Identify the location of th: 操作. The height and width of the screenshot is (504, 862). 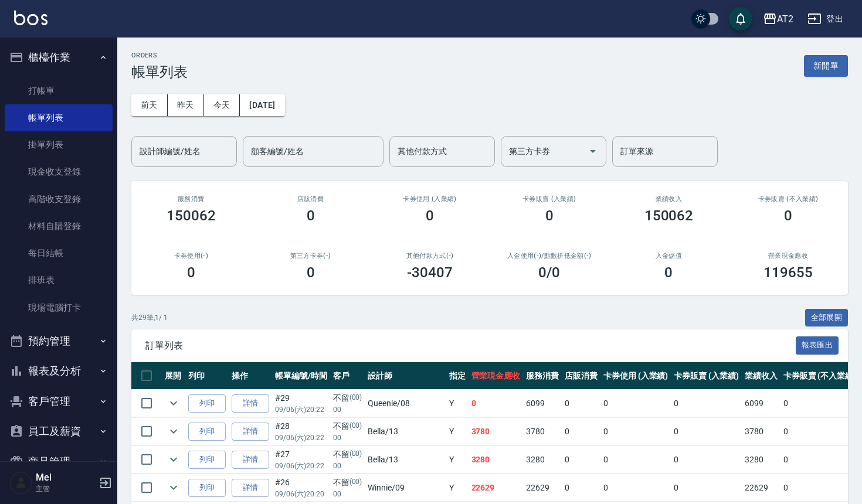
(250, 376).